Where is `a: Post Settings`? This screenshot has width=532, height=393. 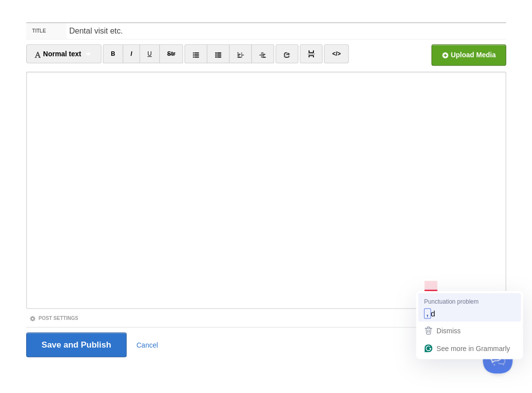
a: Post Settings is located at coordinates (54, 318).